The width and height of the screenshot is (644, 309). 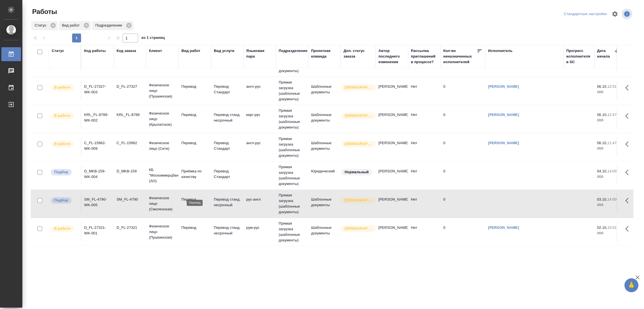 What do you see at coordinates (162, 119) in the screenshot?
I see `p: Физическое лицо (Крылатское)` at bounding box center [162, 119].